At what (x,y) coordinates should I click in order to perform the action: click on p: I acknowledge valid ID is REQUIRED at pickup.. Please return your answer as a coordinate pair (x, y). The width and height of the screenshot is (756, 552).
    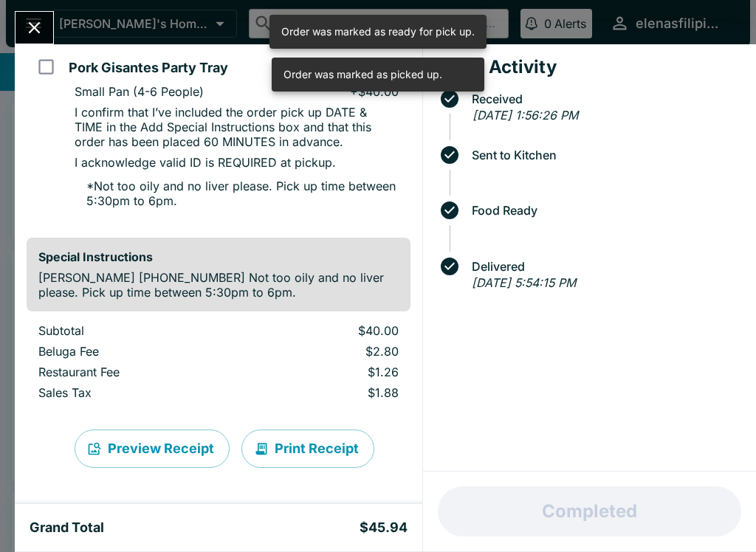
    Looking at the image, I should click on (205, 162).